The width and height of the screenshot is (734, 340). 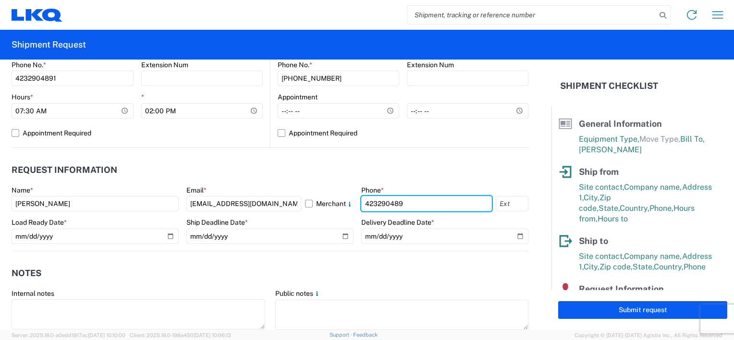 What do you see at coordinates (694, 266) in the screenshot?
I see `span: Phone` at bounding box center [694, 266].